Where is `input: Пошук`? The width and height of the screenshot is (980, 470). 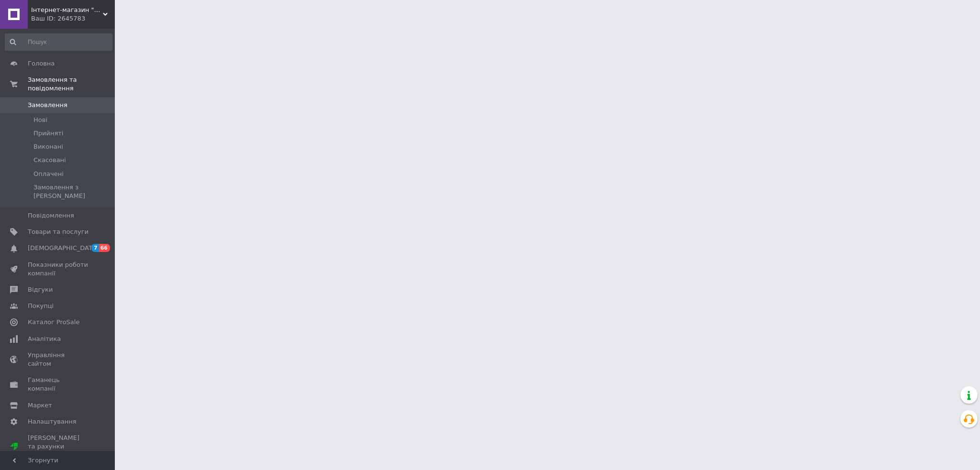 input: Пошук is located at coordinates (59, 42).